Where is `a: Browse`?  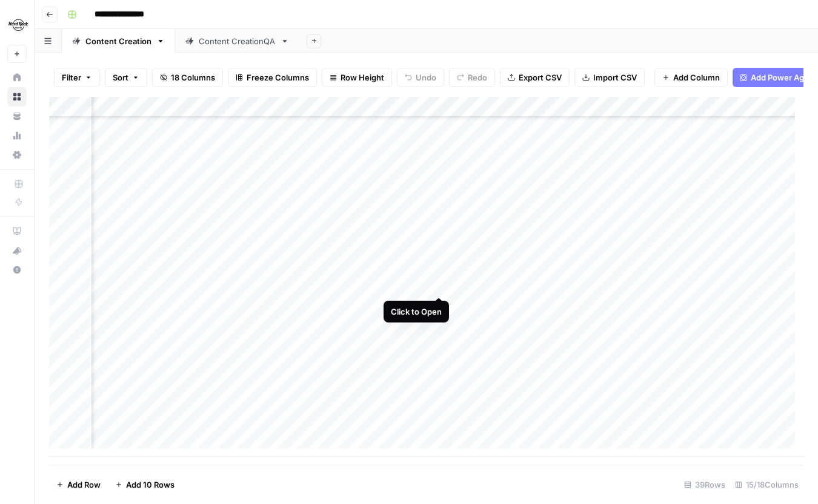 a: Browse is located at coordinates (17, 97).